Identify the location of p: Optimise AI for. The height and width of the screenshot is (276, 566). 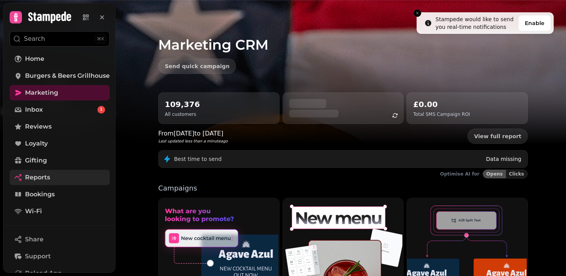
(460, 174).